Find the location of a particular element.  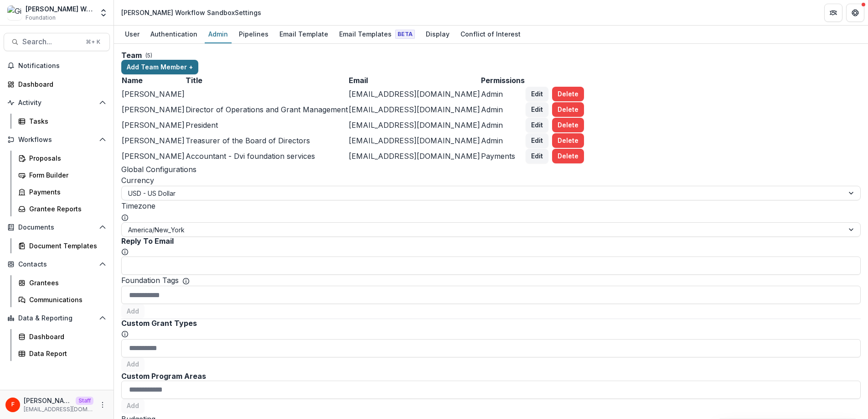

span: Foundation is located at coordinates (41, 17).